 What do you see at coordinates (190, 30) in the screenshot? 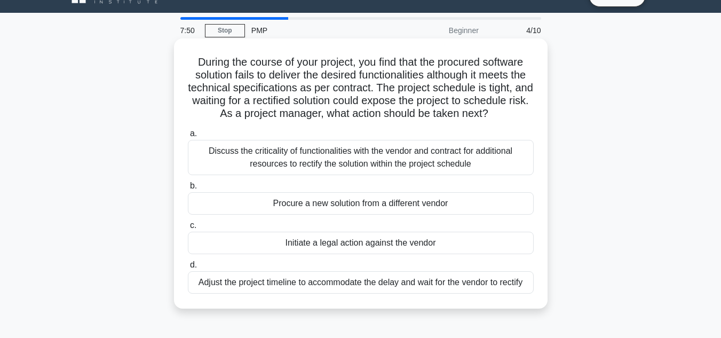
I see `div: 7:50` at bounding box center [190, 30].